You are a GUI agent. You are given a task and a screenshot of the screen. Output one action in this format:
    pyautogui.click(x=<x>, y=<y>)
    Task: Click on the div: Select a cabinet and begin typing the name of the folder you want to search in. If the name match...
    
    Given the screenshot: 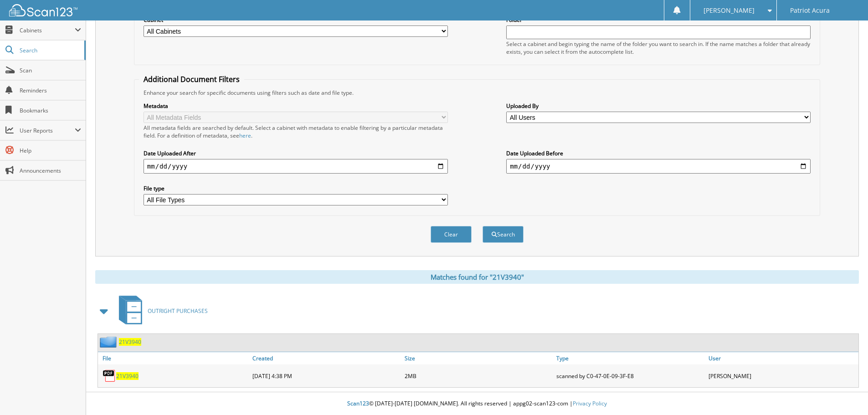 What is the action you would take?
    pyautogui.click(x=659, y=47)
    